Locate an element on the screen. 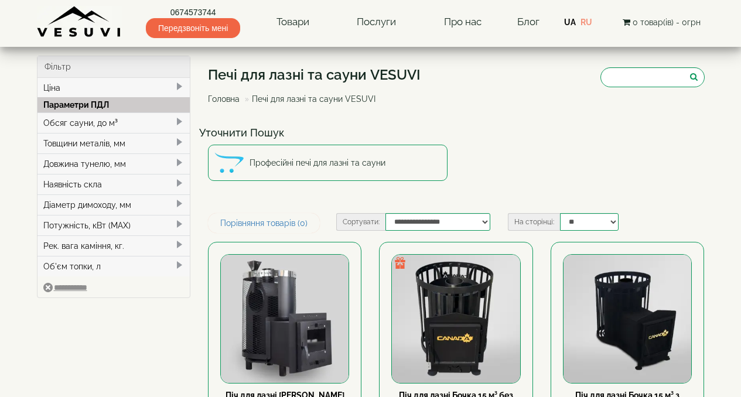 The height and width of the screenshot is (397, 741). a: Блог is located at coordinates (529, 22).